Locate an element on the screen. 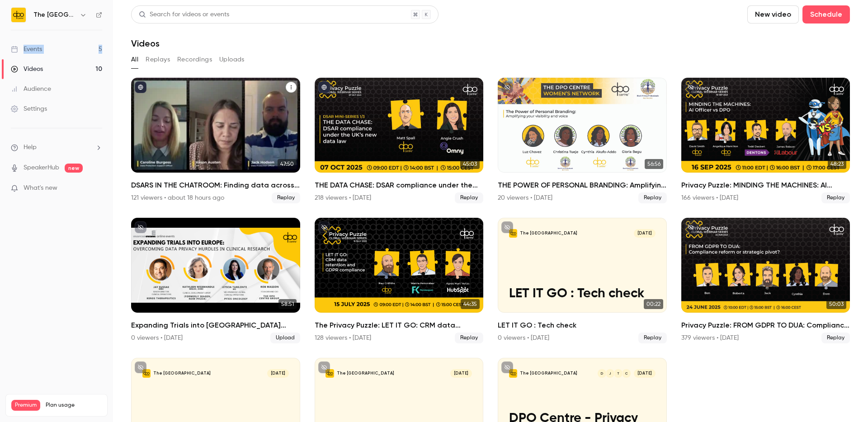 This screenshot has width=868, height=422. div: Settings is located at coordinates (29, 109).